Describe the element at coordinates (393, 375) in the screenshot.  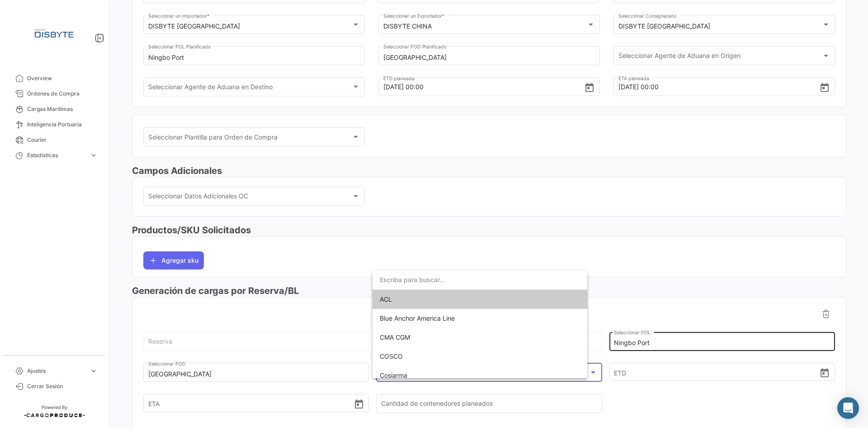
I see `span: Cosiarma` at that location.